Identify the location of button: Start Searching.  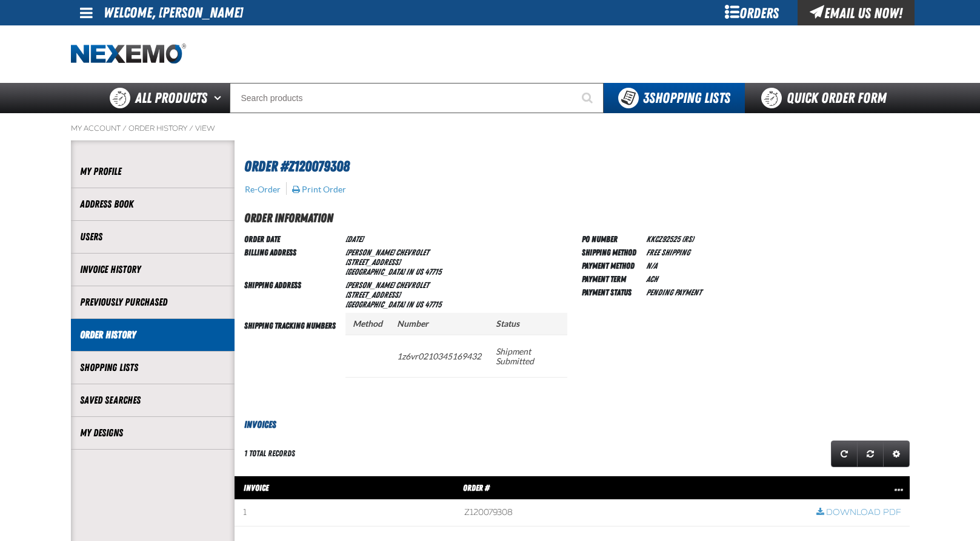
(589, 98).